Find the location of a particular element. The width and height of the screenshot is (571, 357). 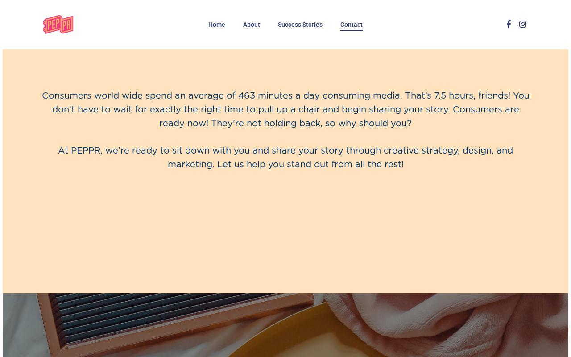

a: About is located at coordinates (252, 25).